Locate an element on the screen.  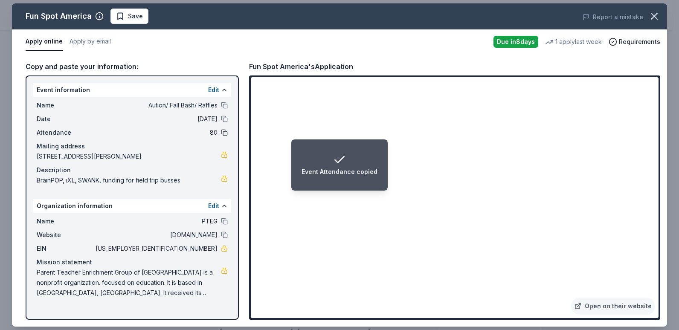
span: Website is located at coordinates (65, 235).